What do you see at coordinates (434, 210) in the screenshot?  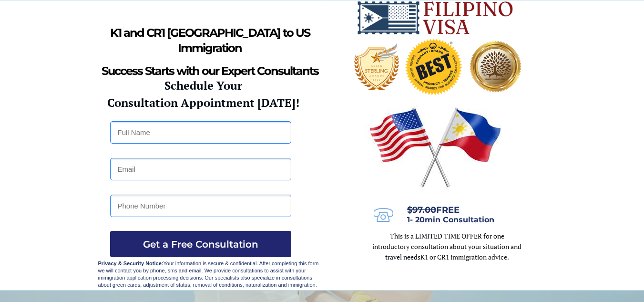 I see `span: FREE` at bounding box center [434, 210].